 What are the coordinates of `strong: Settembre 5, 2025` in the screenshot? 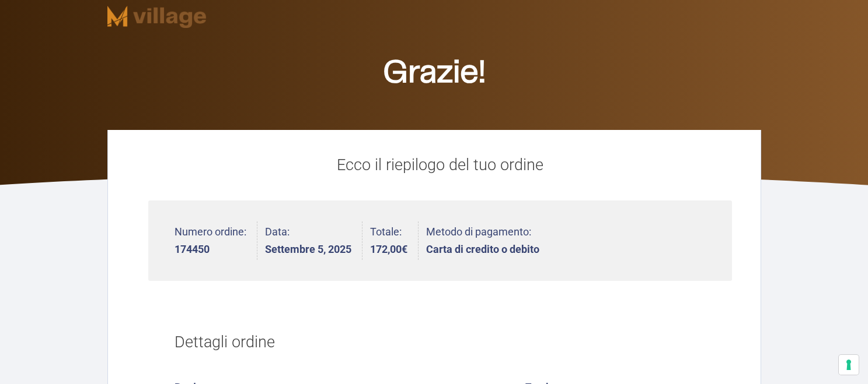 It's located at (308, 250).